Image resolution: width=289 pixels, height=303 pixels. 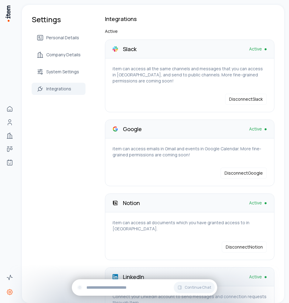 I want to click on span: Personal Details, so click(x=63, y=38).